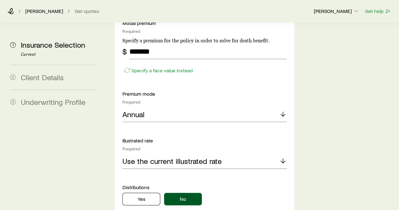  What do you see at coordinates (13, 45) in the screenshot?
I see `span: 1` at bounding box center [13, 45].